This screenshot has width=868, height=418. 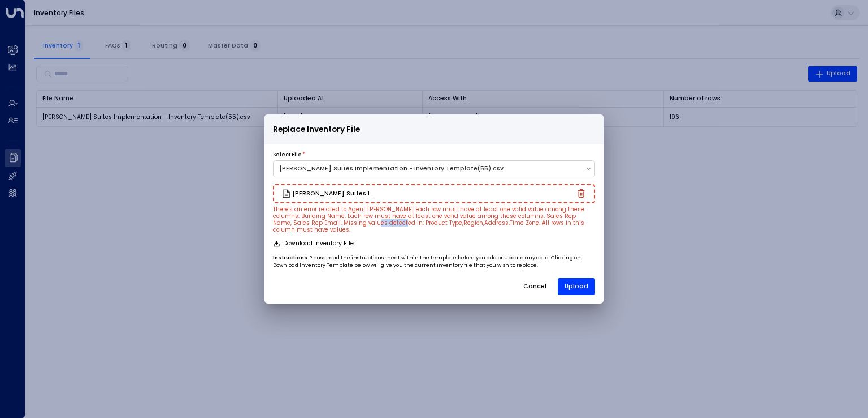 I want to click on p: Please read the instructions sheet within the template before you add or update any data. Clickin..., so click(x=434, y=262).